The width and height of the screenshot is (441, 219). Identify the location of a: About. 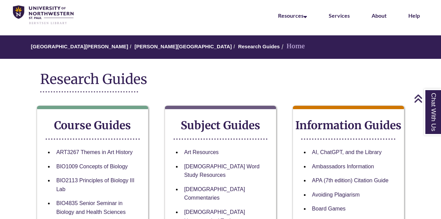
(379, 15).